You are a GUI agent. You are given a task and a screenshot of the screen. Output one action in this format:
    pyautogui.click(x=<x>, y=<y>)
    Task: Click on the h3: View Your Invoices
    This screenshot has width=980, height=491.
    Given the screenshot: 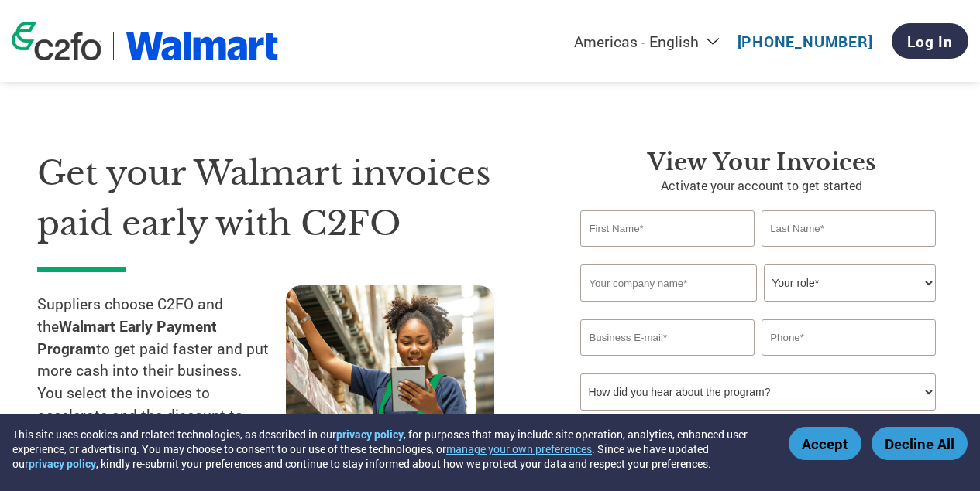 What is the action you would take?
    pyautogui.click(x=762, y=162)
    